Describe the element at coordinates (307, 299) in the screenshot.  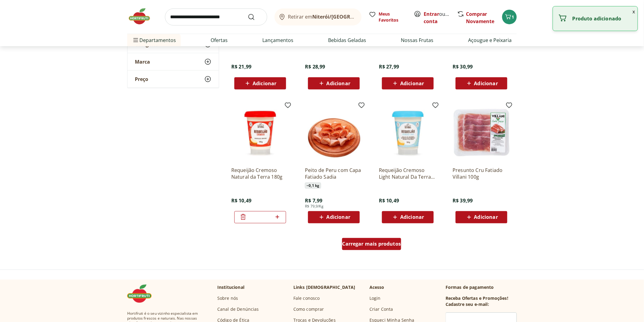
I see `a: Fale conosco` at that location.